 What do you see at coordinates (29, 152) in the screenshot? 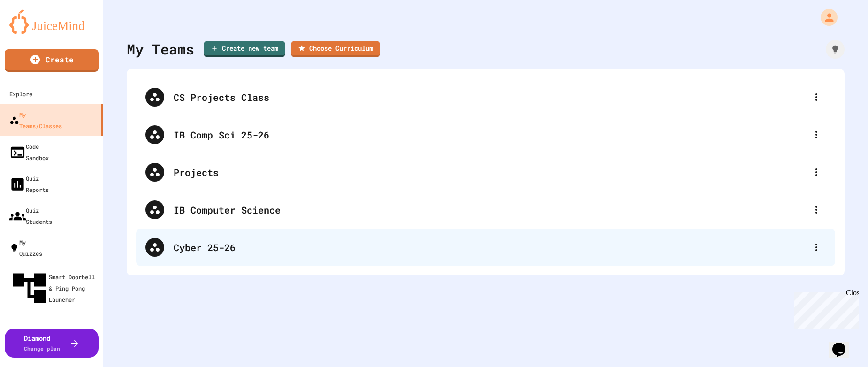
I see `div: Code Sandbox` at bounding box center [29, 152].